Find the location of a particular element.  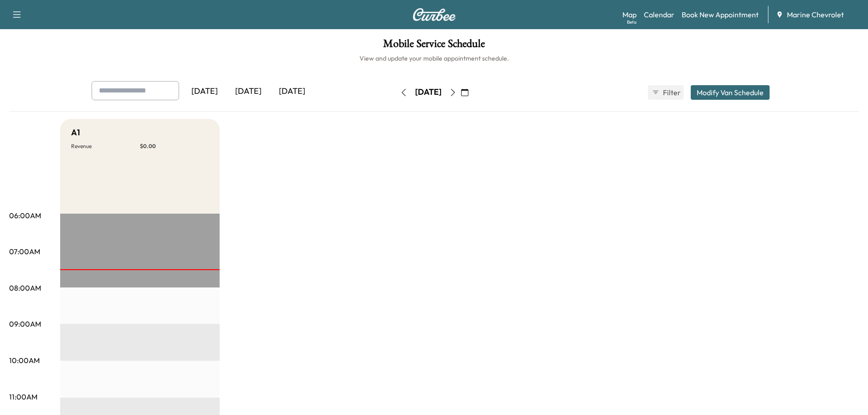

a: Book New Appointment is located at coordinates (720, 15).